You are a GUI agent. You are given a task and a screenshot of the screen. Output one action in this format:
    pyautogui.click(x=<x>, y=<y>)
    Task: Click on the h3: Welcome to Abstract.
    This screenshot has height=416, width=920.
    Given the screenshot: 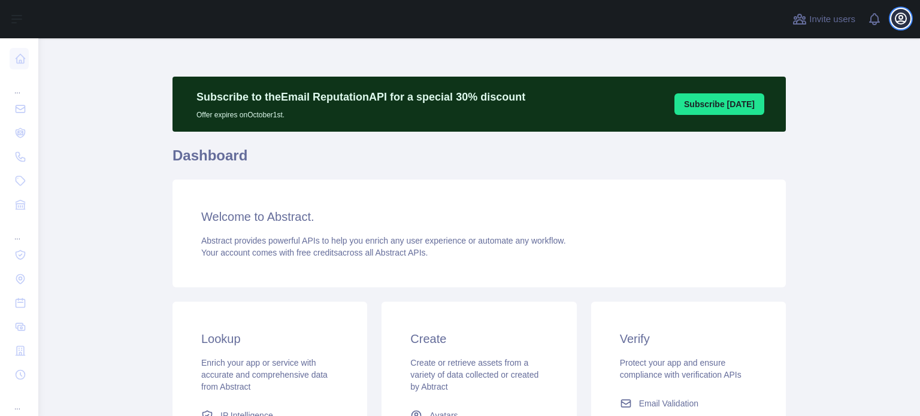 What is the action you would take?
    pyautogui.click(x=479, y=217)
    